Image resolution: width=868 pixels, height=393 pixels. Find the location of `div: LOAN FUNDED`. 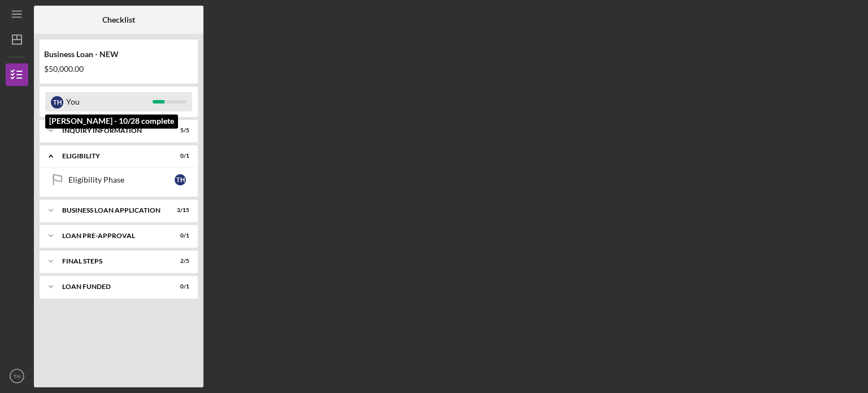

div: LOAN FUNDED is located at coordinates (111, 286).